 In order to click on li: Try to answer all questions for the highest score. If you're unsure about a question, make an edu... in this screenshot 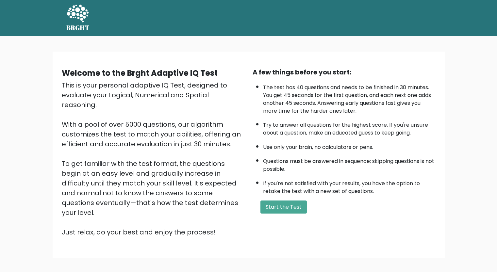, I will do `click(349, 127)`.